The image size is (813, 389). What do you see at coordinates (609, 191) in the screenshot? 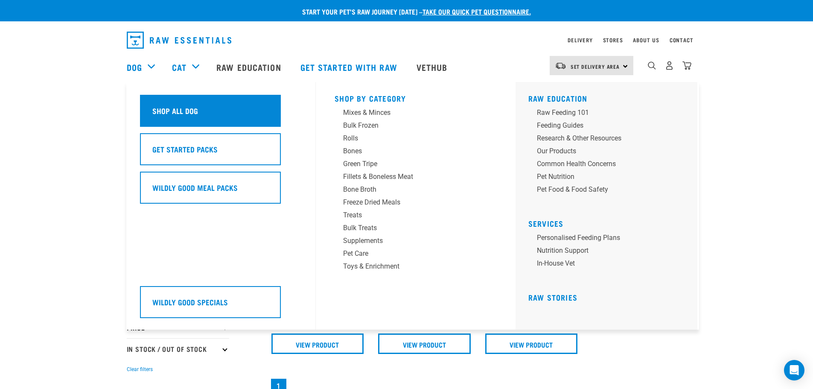
I see `a: Pet Food & Food Safety` at bounding box center [609, 191].